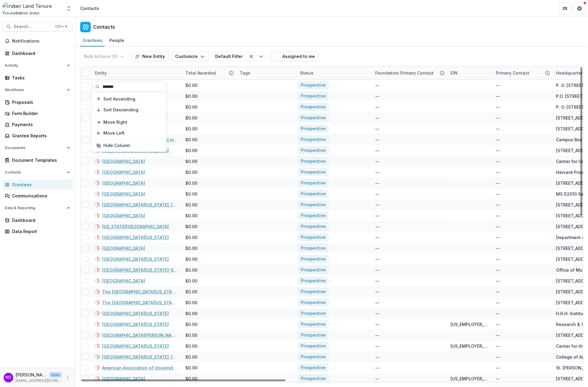 This screenshot has width=588, height=387. Describe the element at coordinates (470, 73) in the screenshot. I see `div: EIN` at that location.